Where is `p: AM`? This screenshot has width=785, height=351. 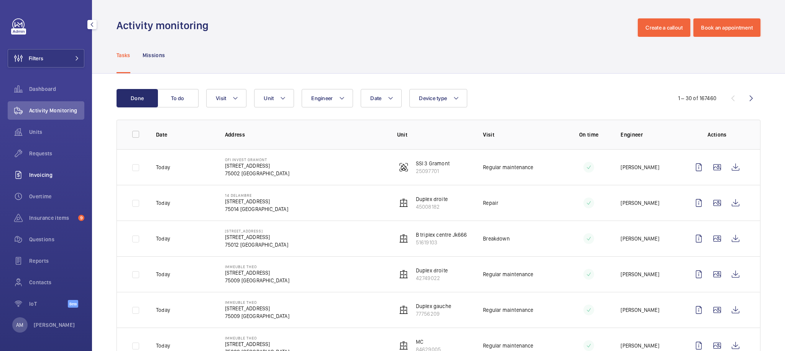
p: AM is located at coordinates (20, 325).